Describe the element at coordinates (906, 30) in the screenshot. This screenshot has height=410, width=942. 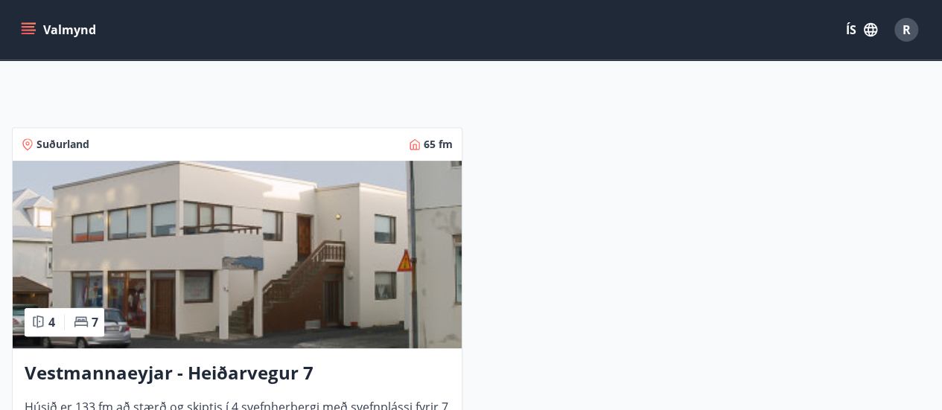
I see `button: R` at that location.